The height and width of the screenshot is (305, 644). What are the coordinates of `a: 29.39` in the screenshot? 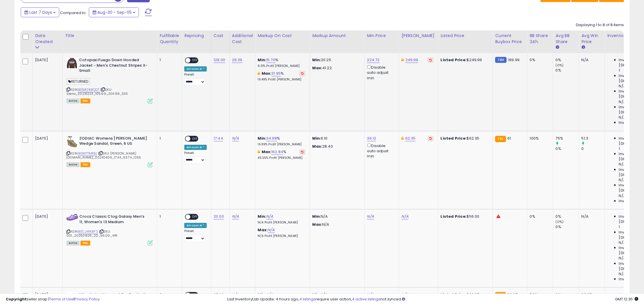 It's located at (237, 60).